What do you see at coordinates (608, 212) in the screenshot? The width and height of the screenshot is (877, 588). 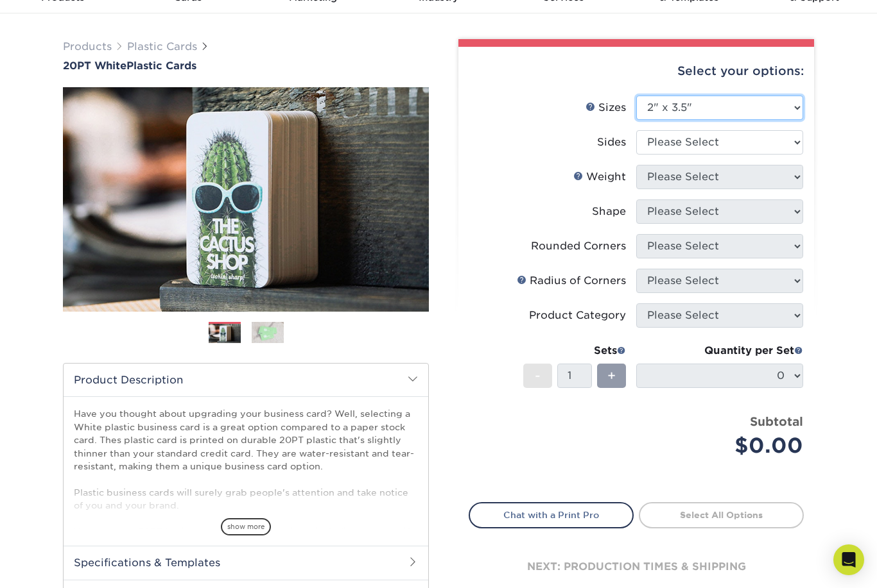 I see `div: Shape` at bounding box center [608, 212].